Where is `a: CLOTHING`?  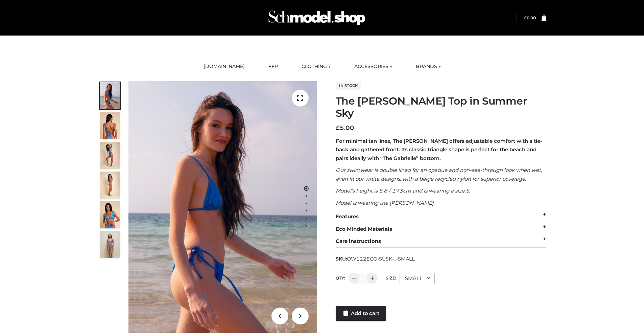 a: CLOTHING is located at coordinates (316, 67).